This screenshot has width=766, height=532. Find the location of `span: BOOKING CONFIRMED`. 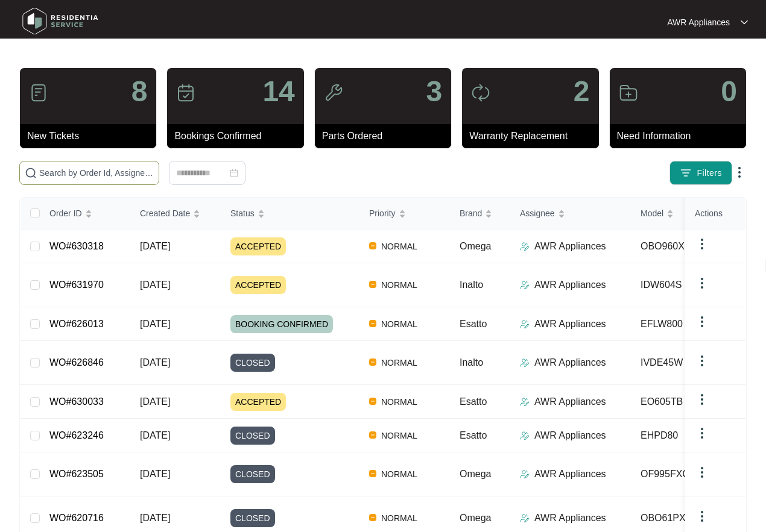

span: BOOKING CONFIRMED is located at coordinates (281, 324).